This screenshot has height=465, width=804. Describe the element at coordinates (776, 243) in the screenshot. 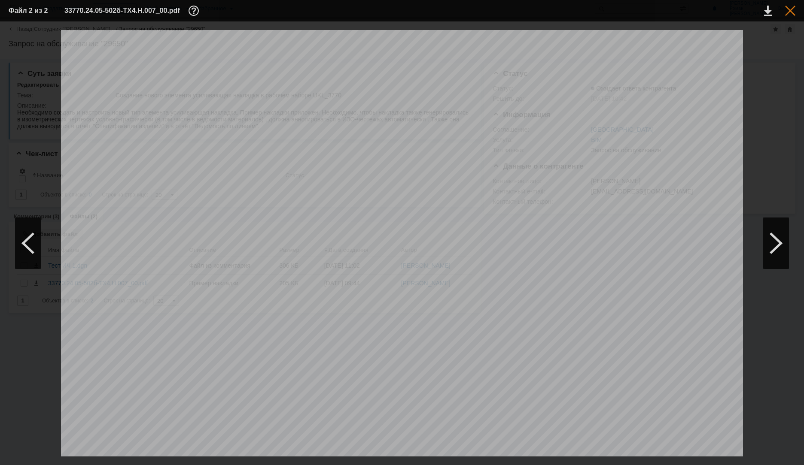

I see `div: Следующий файл` at that location.